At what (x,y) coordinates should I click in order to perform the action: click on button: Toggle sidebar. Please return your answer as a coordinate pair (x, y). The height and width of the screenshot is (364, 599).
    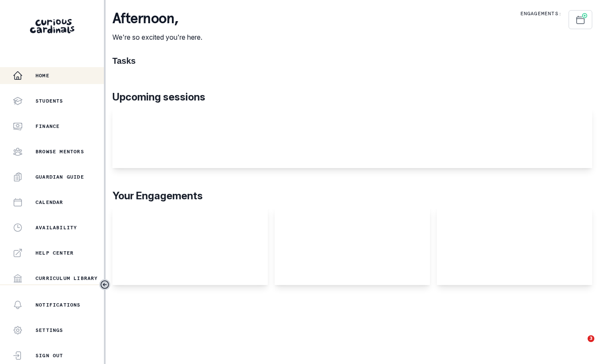
    Looking at the image, I should click on (105, 285).